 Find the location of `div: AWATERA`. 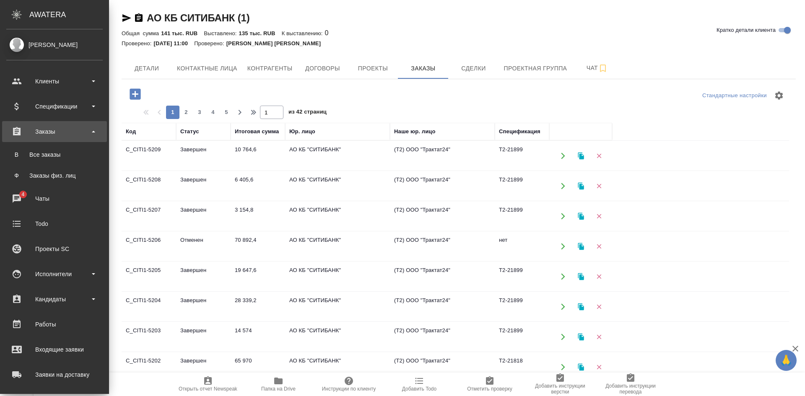

div: AWATERA is located at coordinates (69, 15).